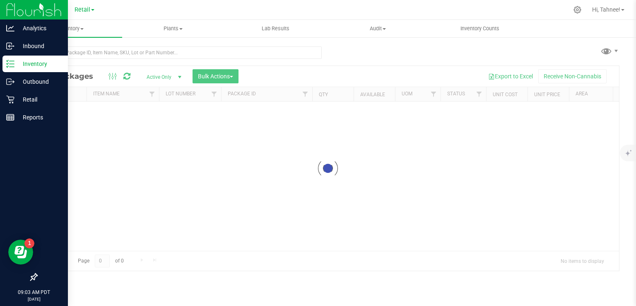 This screenshot has width=636, height=306. I want to click on a: Inventory, so click(71, 29).